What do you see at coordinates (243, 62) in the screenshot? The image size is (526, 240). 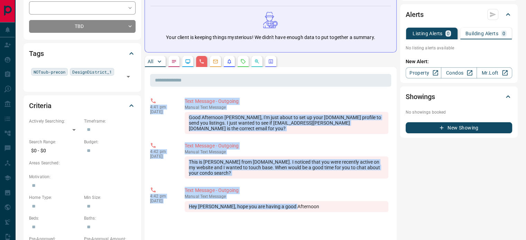 I see `svg: Requests` at bounding box center [243, 62].